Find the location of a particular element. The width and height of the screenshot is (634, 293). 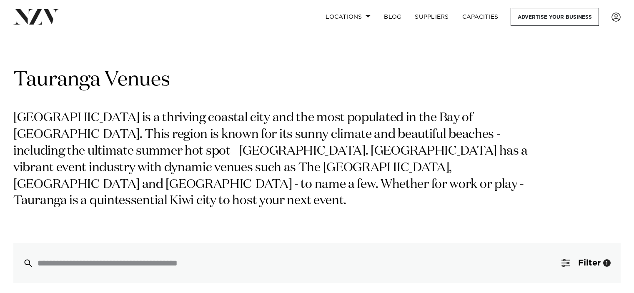

a: BLOG is located at coordinates (393, 17).